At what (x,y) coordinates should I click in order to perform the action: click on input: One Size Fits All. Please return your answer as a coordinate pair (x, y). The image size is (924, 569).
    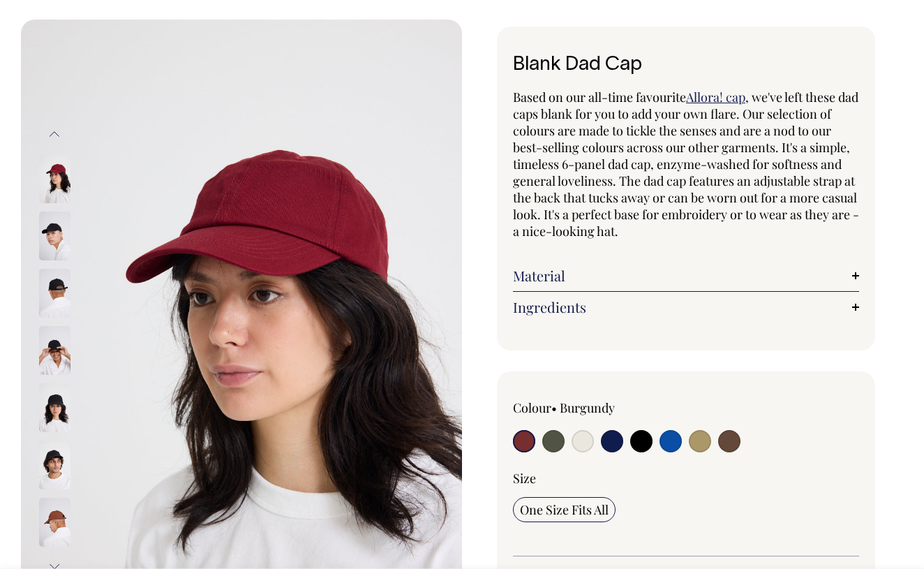
    Looking at the image, I should click on (564, 509).